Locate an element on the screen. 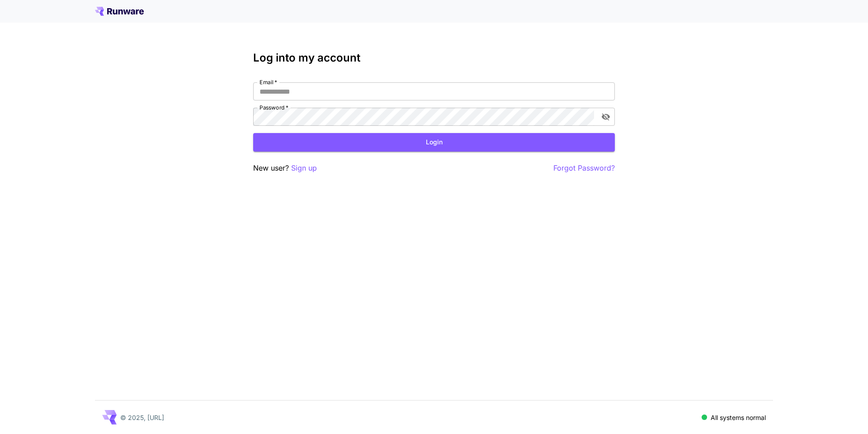 The width and height of the screenshot is (868, 434). p: Forgot Password? is located at coordinates (584, 168).